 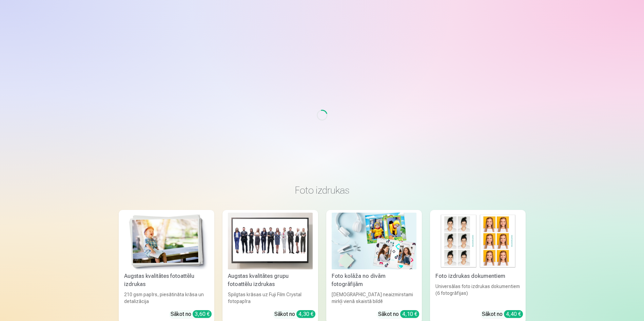 What do you see at coordinates (478, 241) in the screenshot?
I see `img: Foto izdrukas dokumentiem` at bounding box center [478, 241].